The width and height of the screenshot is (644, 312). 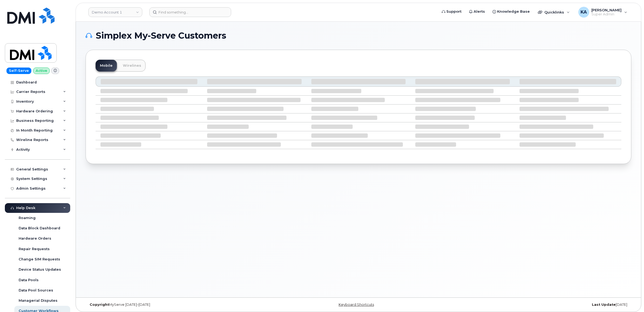 What do you see at coordinates (106, 65) in the screenshot?
I see `a: Mobile` at bounding box center [106, 65].